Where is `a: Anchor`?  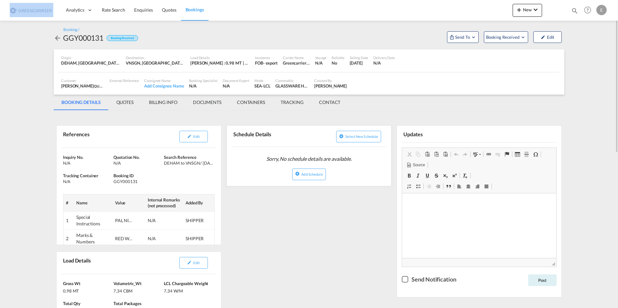
a: Anchor is located at coordinates (507, 155).